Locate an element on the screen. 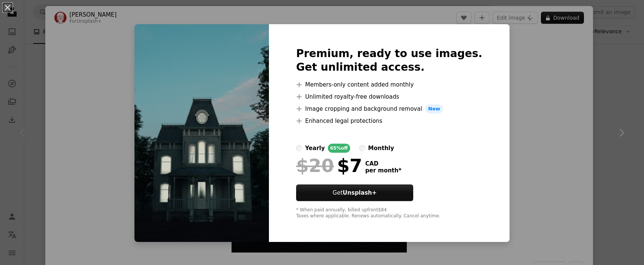 The height and width of the screenshot is (265, 644). li: Image cropping and background removal is located at coordinates (389, 109).